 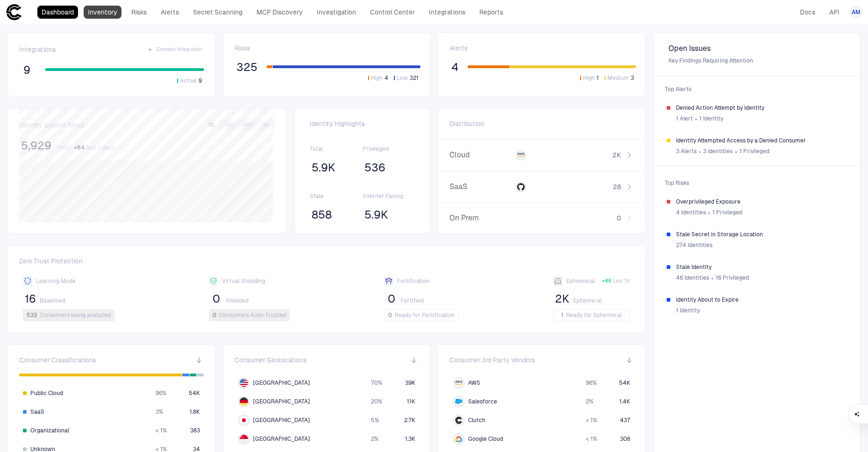 I want to click on span: Virtual Shielding, so click(x=243, y=281).